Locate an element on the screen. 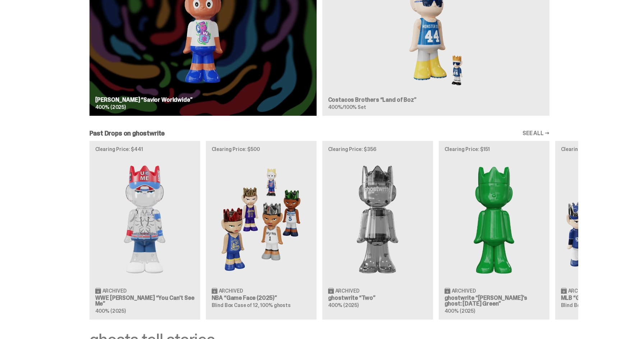 Image resolution: width=644 pixels, height=339 pixels. h3: Costacos Brothers “Land of Boz” is located at coordinates (436, 100).